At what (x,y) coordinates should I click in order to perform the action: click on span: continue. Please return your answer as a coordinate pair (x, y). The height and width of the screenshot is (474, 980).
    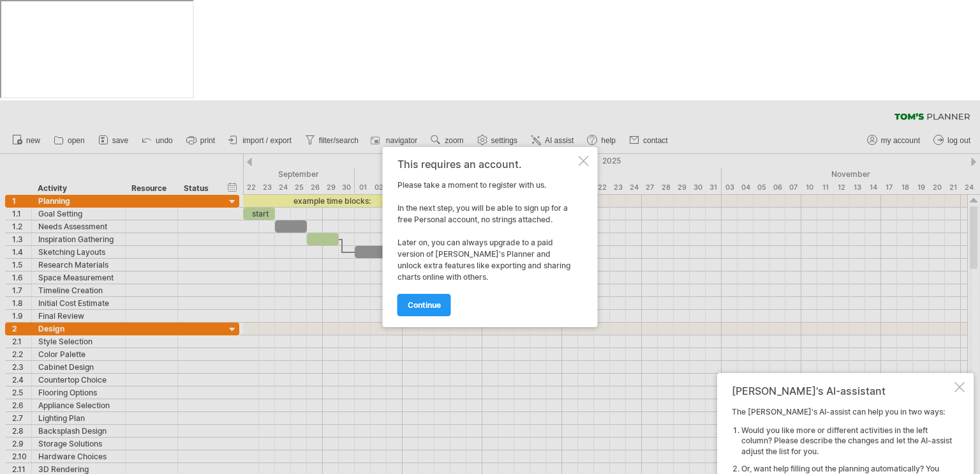
    Looking at the image, I should click on (424, 304).